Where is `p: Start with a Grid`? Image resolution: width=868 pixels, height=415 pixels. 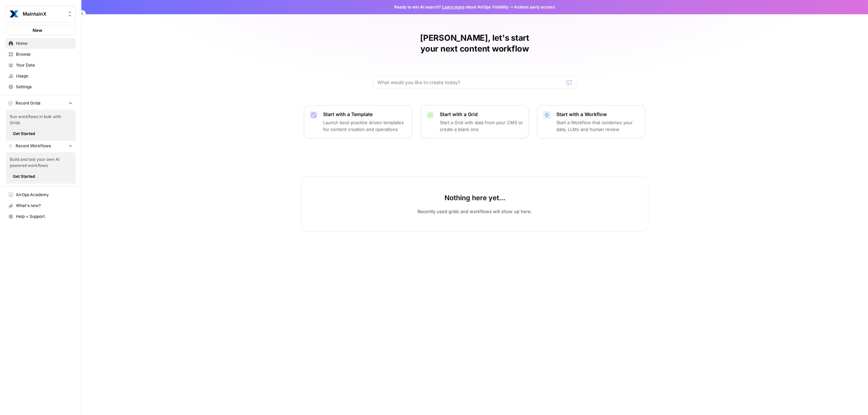 p: Start with a Grid is located at coordinates (481, 114).